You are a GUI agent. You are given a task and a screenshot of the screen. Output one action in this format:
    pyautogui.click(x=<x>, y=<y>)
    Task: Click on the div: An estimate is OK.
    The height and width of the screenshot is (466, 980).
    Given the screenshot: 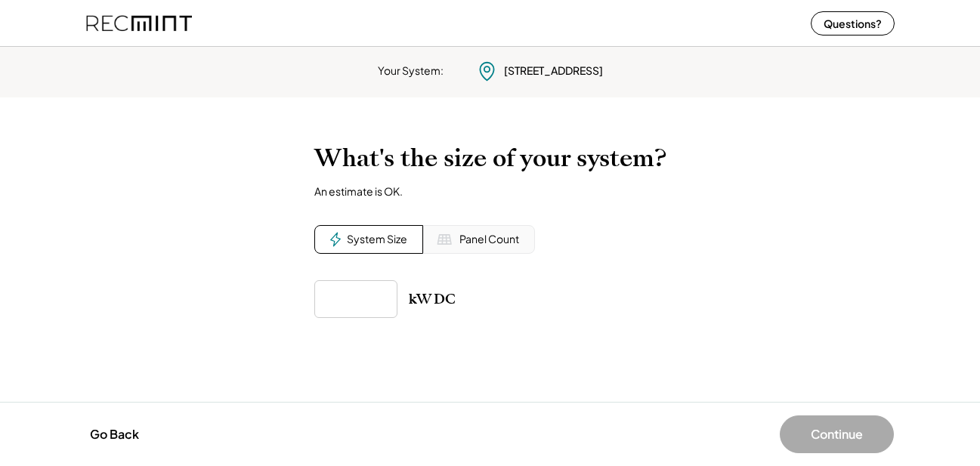 What is the action you would take?
    pyautogui.click(x=358, y=191)
    